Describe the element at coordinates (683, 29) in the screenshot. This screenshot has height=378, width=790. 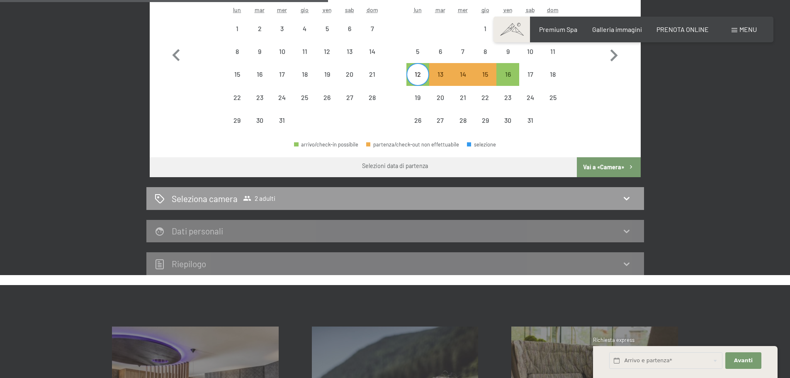
I see `a: PRENOTA ONLINE` at that location.